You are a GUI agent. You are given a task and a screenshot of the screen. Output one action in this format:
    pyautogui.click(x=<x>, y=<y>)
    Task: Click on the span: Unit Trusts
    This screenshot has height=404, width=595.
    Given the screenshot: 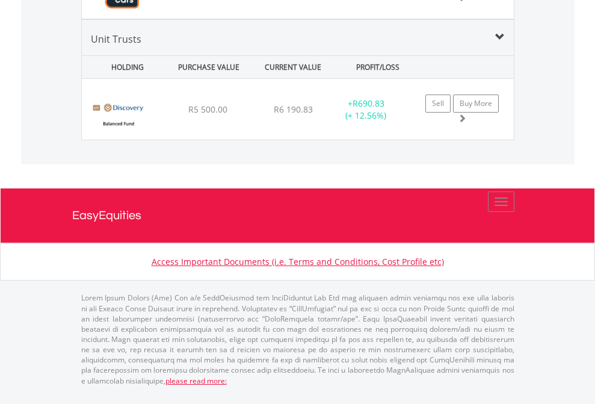 What is the action you would take?
    pyautogui.click(x=116, y=39)
    